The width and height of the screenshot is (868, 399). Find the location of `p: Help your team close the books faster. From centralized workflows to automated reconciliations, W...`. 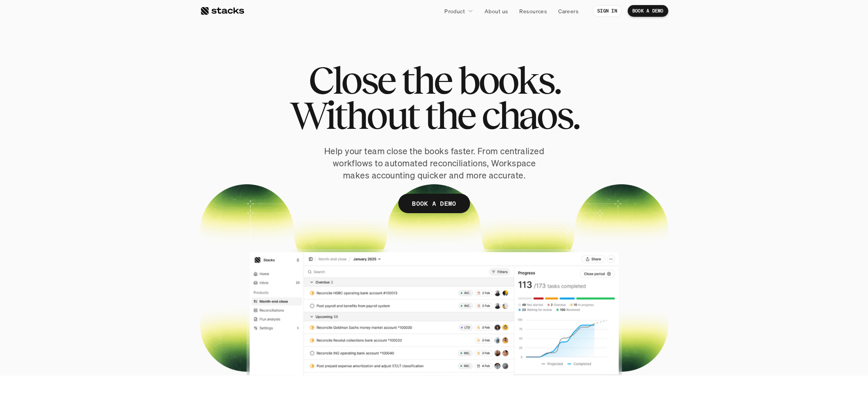

p: Help your team close the books faster. From centralized workflows to automated reconciliations, W... is located at coordinates (435, 163).